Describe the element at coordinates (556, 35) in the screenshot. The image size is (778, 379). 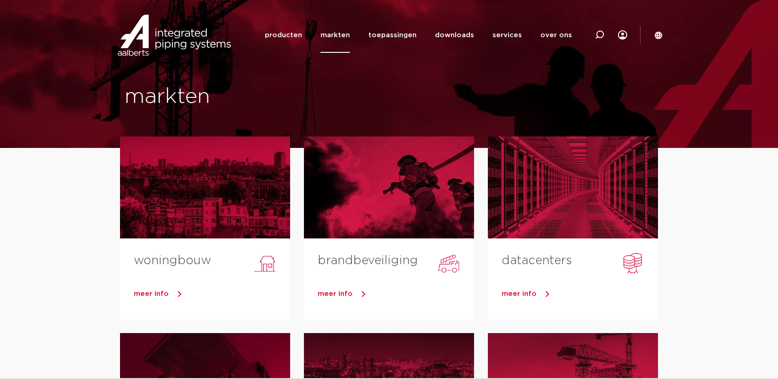
I see `a: over ons` at that location.